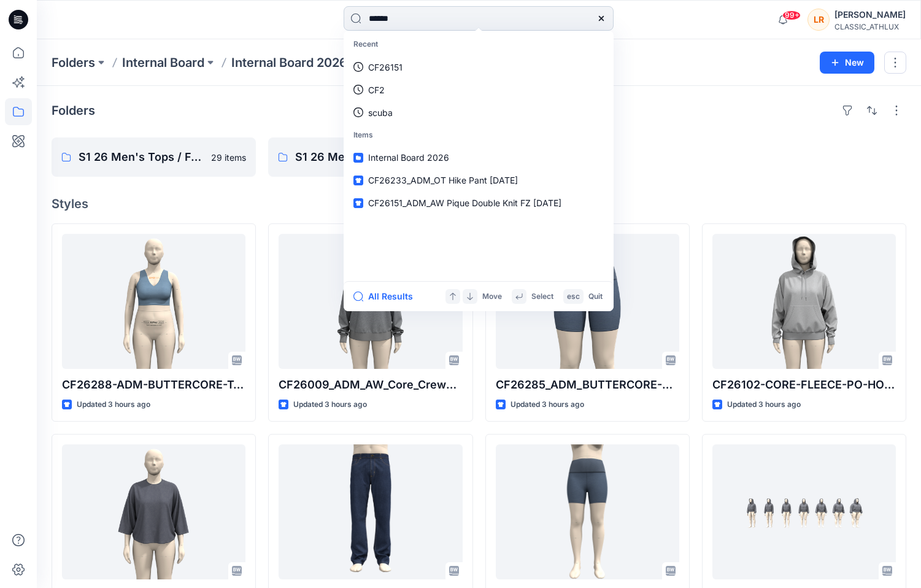 The image size is (921, 588). Describe the element at coordinates (791, 15) in the screenshot. I see `span: 99+` at that location.